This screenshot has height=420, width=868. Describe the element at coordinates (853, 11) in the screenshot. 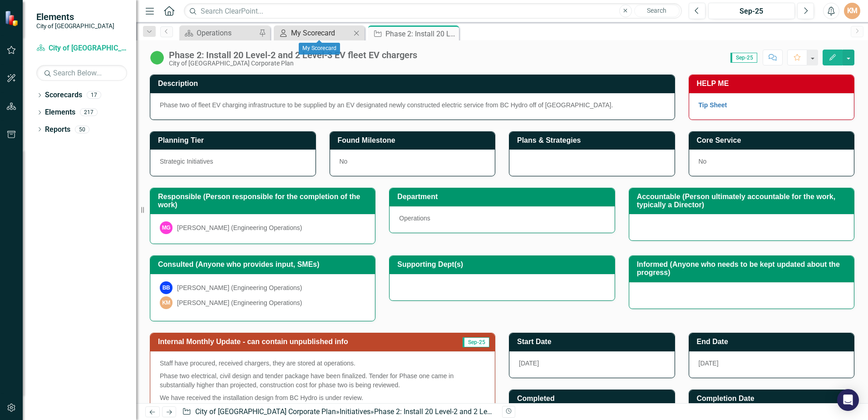

I see `button: KM` at that location.